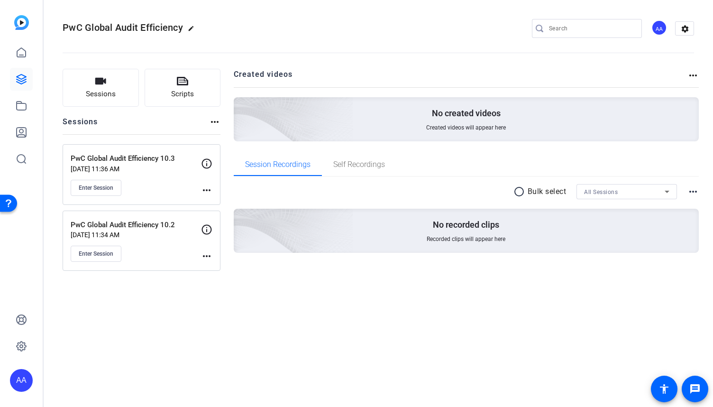 This screenshot has height=407, width=713. Describe the element at coordinates (193, 31) in the screenshot. I see `mat-icon: edit` at that location.